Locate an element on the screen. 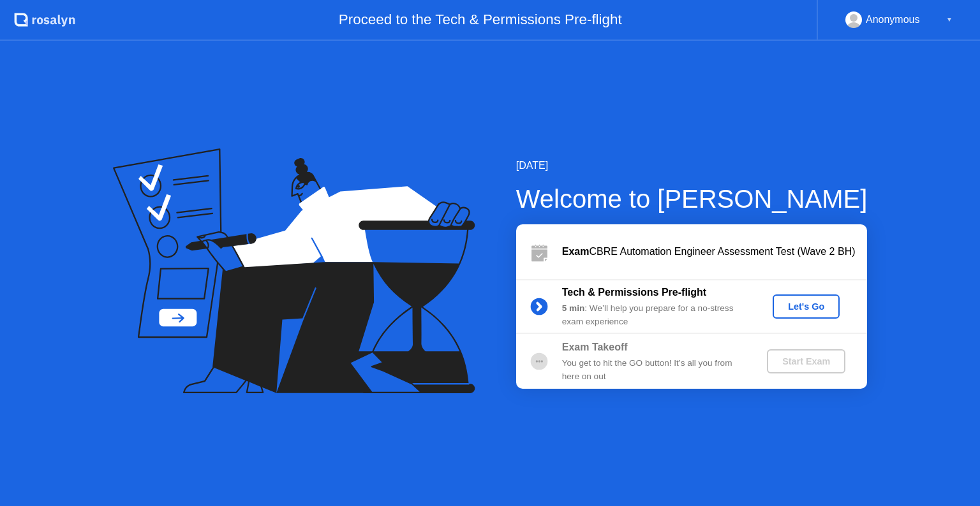 This screenshot has height=506, width=980. b: Exam is located at coordinates (575, 252).